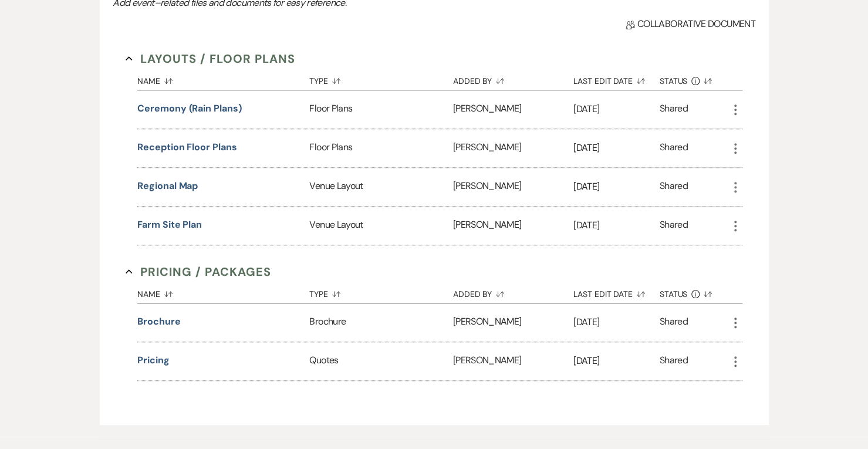 This screenshot has height=449, width=868. Describe the element at coordinates (189, 108) in the screenshot. I see `button: Ceremony (rain plans)` at that location.